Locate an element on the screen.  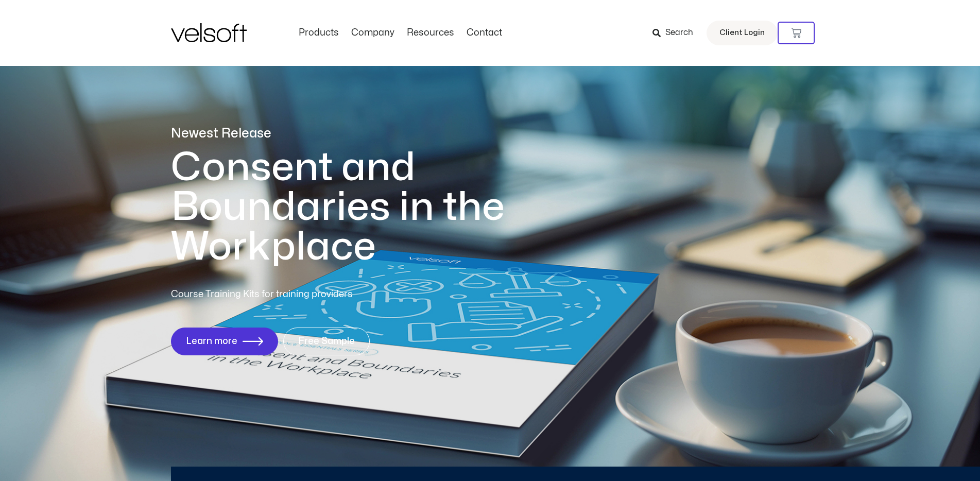
span: Learn more is located at coordinates (212, 342).